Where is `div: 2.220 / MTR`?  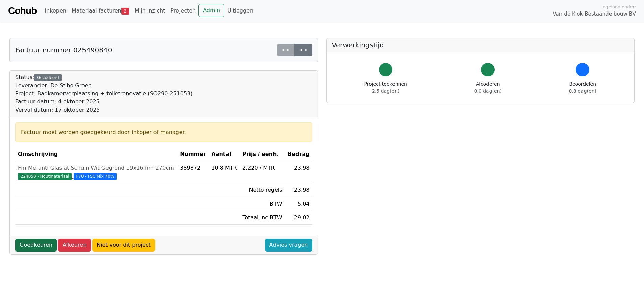
div: 2.220 / MTR is located at coordinates (262, 168).